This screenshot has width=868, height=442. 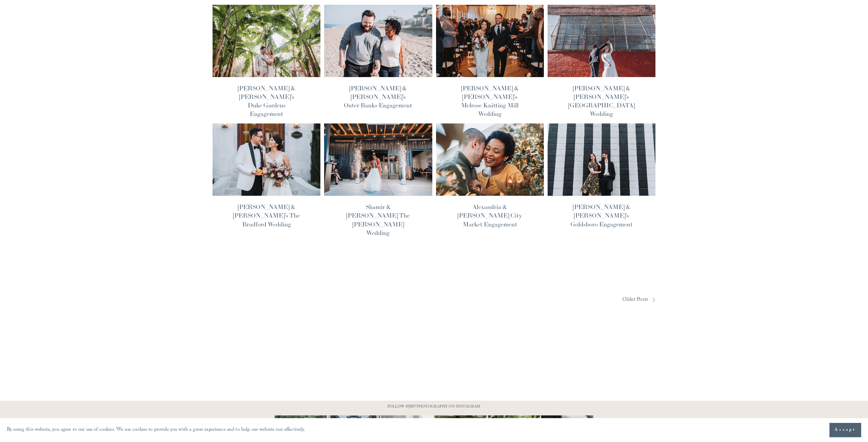 What do you see at coordinates (601, 160) in the screenshot?
I see `img: Adrienne &amp; Michael's Goldsboro Engagement` at bounding box center [601, 160].